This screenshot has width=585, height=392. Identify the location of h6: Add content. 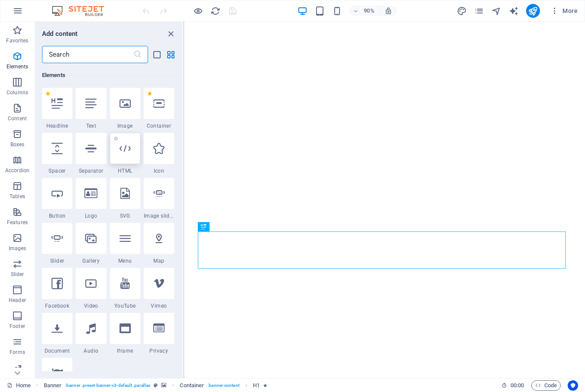
(60, 34).